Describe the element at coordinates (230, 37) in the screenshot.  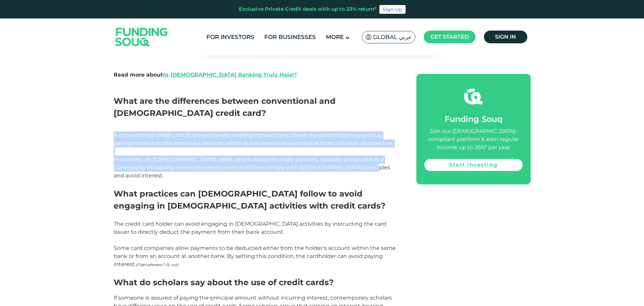
I see `a: For Investors` at that location.